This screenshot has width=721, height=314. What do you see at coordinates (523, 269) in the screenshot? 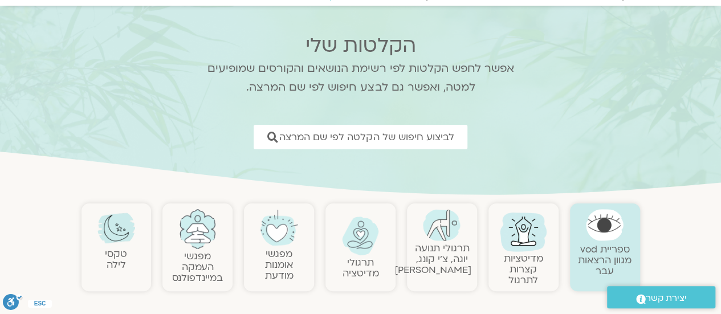
I see `a: מדיטציות קצרות לתרגול` at bounding box center [523, 269].